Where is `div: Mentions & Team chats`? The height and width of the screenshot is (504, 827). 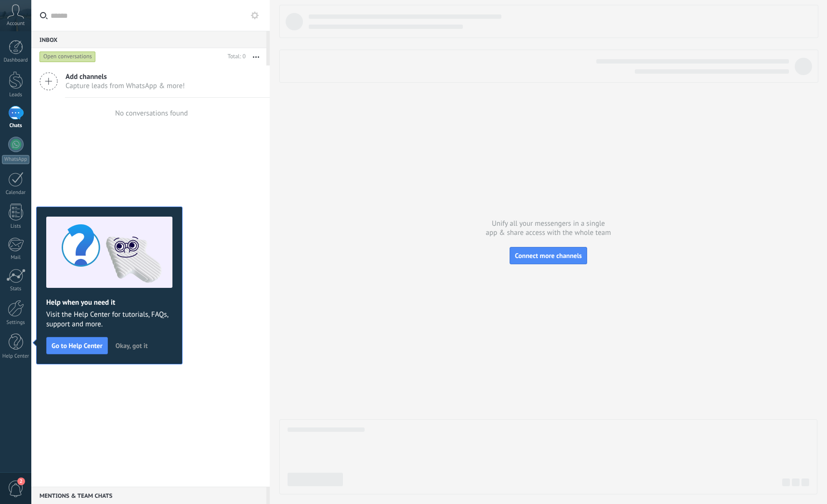
div: Mentions & Team chats is located at coordinates (149, 495).